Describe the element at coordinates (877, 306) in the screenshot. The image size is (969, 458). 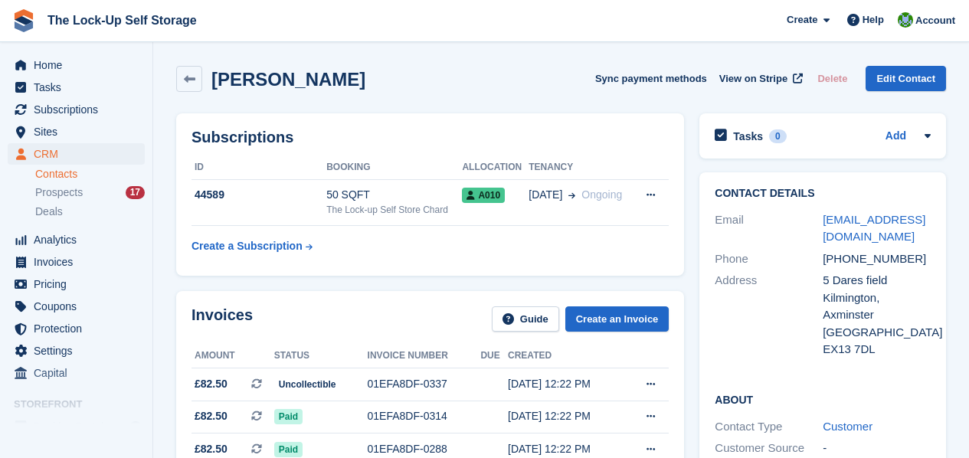
I see `div: Kilmington, Axminster` at that location.